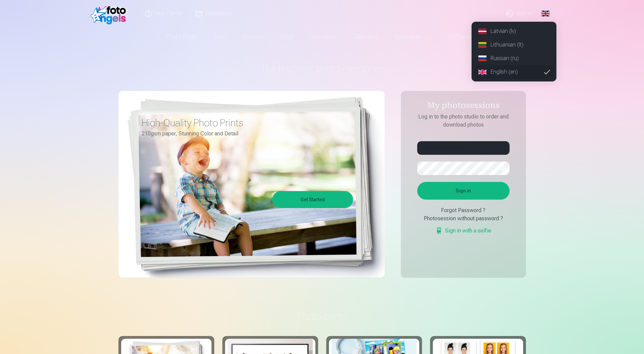 This screenshot has height=354, width=644. I want to click on a: Get Started, so click(313, 200).